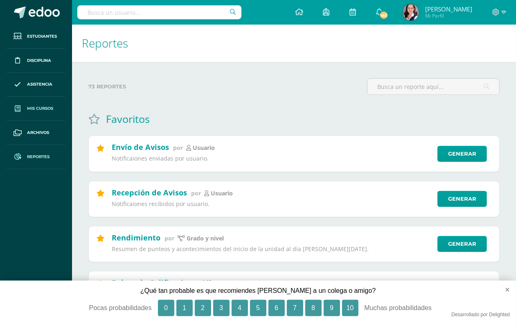 This screenshot has height=324, width=516. I want to click on button: 6, so click(277, 308).